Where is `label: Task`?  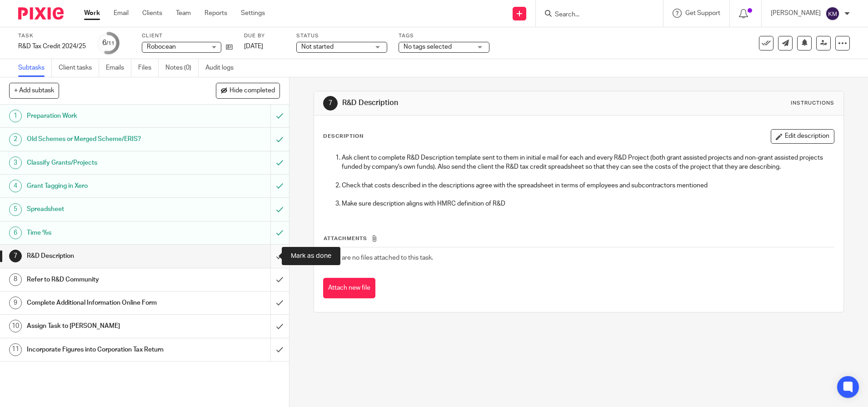
label: Task is located at coordinates (51, 36).